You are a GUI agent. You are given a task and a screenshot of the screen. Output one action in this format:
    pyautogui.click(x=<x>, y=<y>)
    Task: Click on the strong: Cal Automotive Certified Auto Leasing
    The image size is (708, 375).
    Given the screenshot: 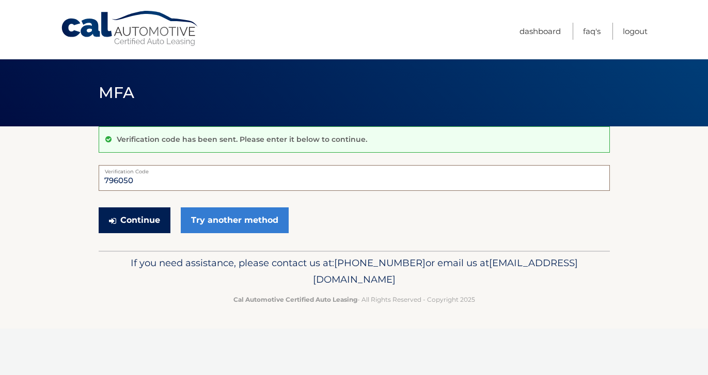 What is the action you would take?
    pyautogui.click(x=295, y=299)
    